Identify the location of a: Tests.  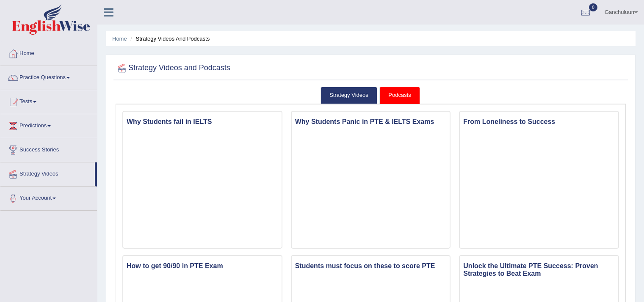
(48, 100).